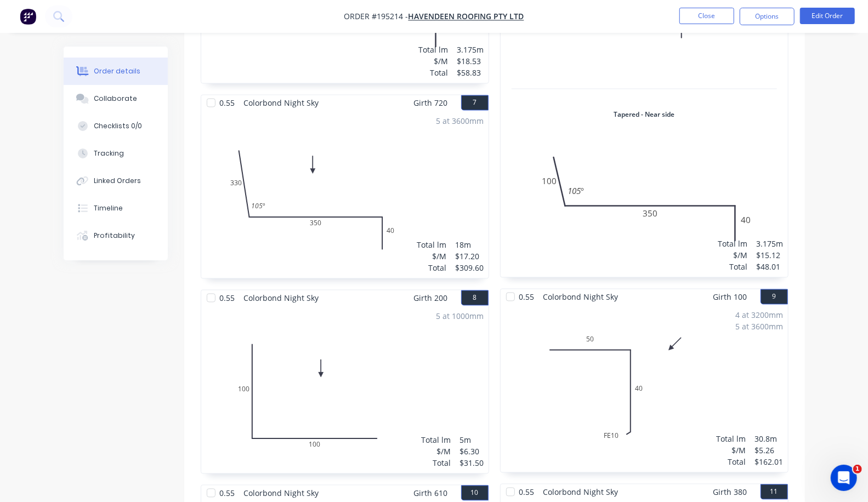 The image size is (868, 502). I want to click on button: Order details, so click(116, 71).